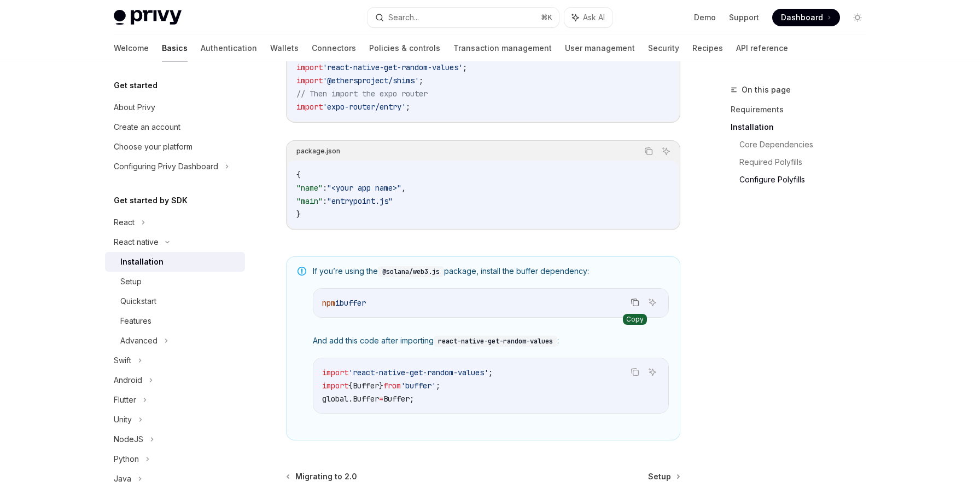 The image size is (980, 487). What do you see at coordinates (463, 17) in the screenshot?
I see `button: Search...⌘K` at bounding box center [463, 17].